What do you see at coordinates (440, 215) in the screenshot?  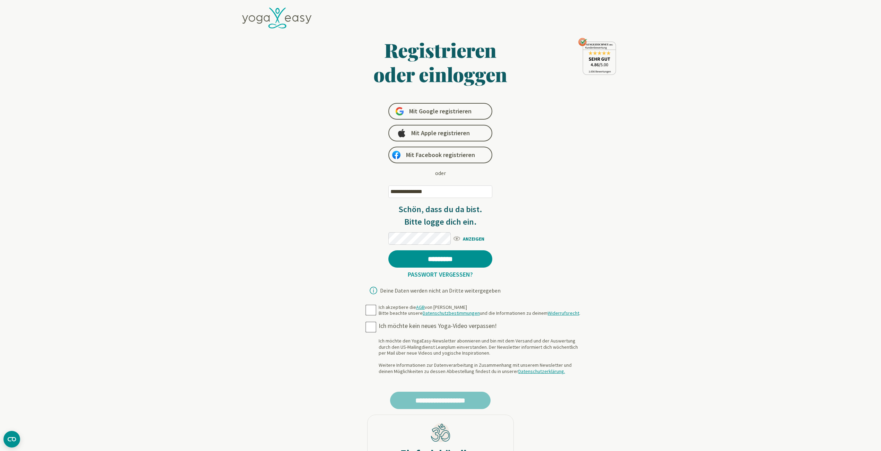 I see `h3: Schön, dass du da bist. Bitte logge dich ein.` at bounding box center [440, 215].